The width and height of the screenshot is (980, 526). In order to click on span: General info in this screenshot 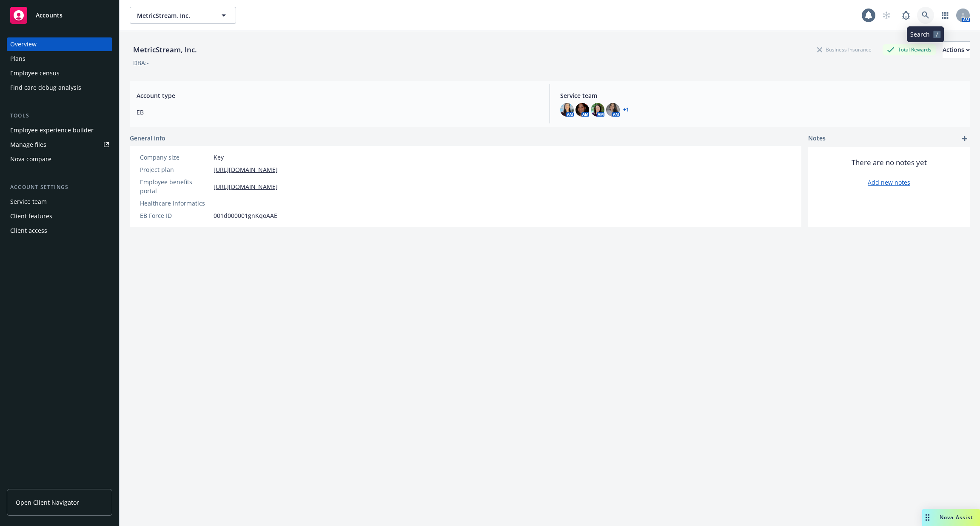, I will do `click(147, 138)`.